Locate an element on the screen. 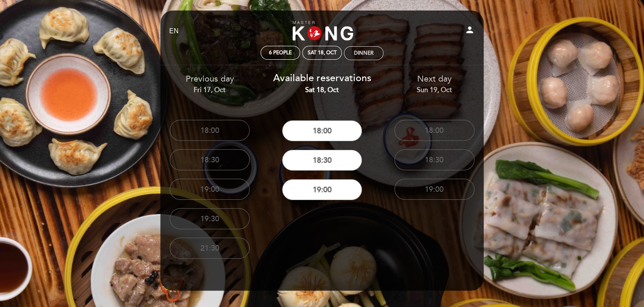 The image size is (644, 307). button: person is located at coordinates (469, 31).